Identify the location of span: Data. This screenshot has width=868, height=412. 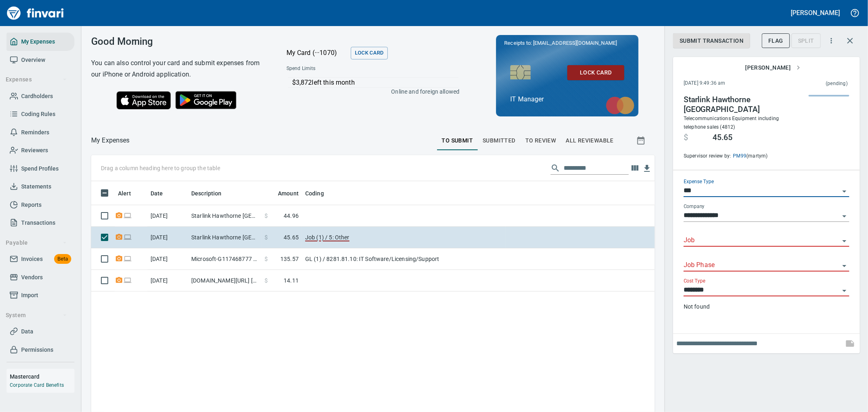
(27, 331).